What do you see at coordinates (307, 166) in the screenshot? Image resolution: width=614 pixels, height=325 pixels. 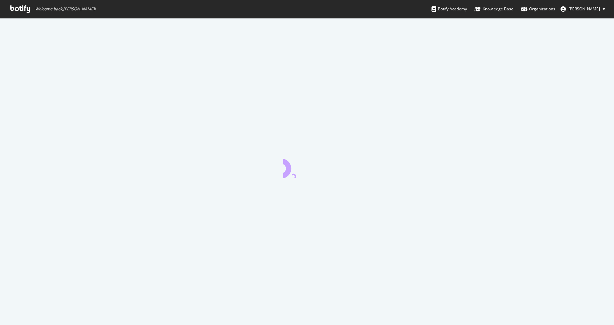 I see `div: animation` at bounding box center [307, 166].